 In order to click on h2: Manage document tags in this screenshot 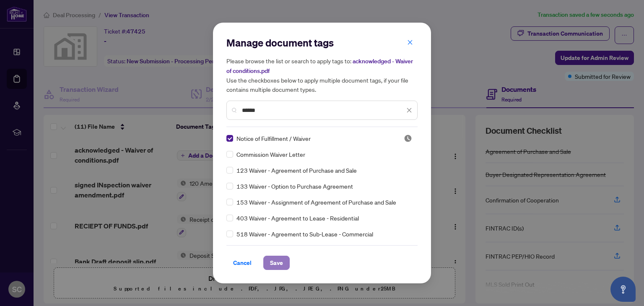, I will do `click(322, 43)`.